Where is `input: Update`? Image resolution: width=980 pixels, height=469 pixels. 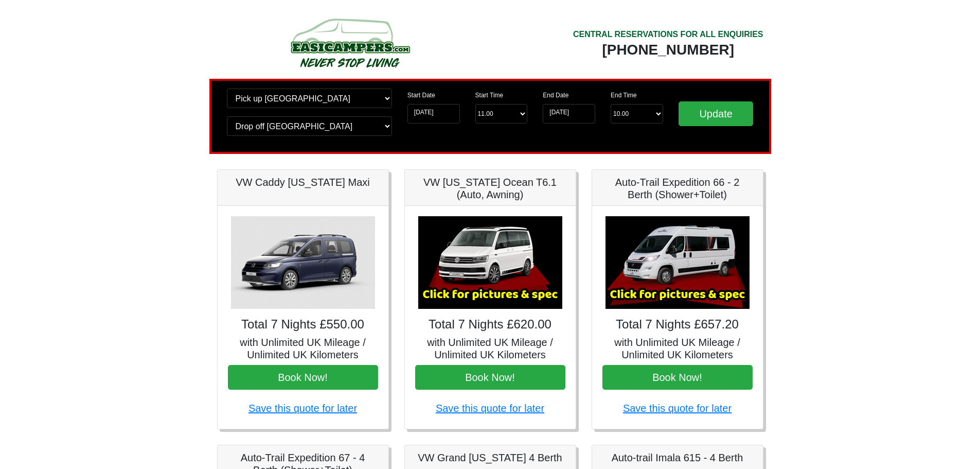
input: Update is located at coordinates (716, 114).